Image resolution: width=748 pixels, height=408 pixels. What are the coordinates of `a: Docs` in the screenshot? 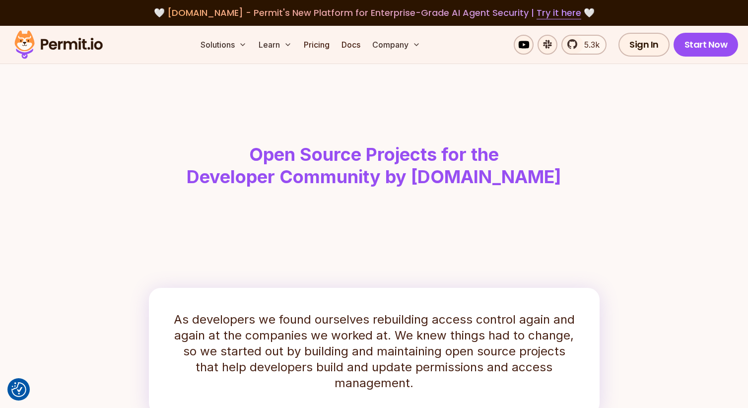 It's located at (351, 45).